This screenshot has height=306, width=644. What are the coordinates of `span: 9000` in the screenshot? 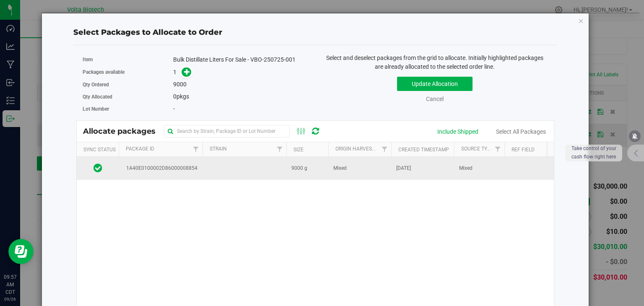 It's located at (180, 84).